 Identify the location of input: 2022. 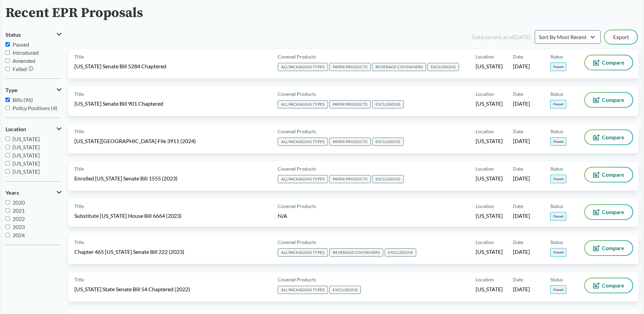
(7, 219).